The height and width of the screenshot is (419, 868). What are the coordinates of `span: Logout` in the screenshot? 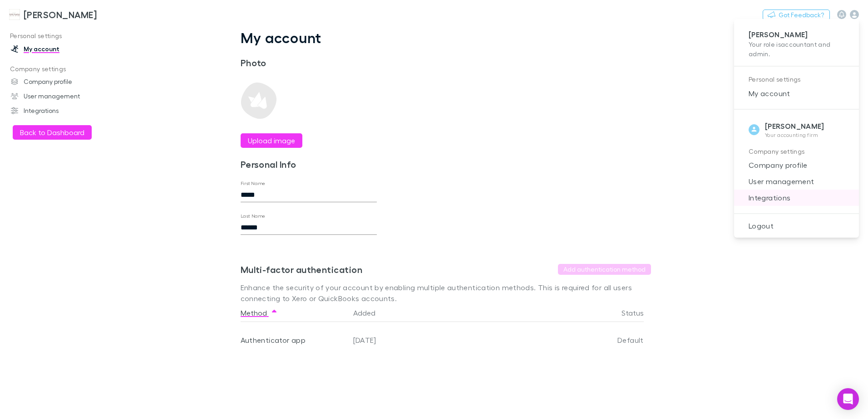 It's located at (797, 226).